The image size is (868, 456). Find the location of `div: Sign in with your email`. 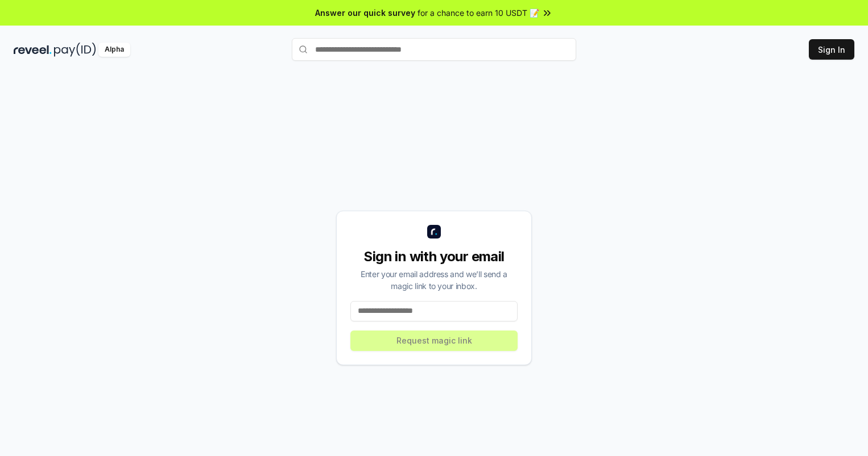

div: Sign in with your email is located at coordinates (434, 256).